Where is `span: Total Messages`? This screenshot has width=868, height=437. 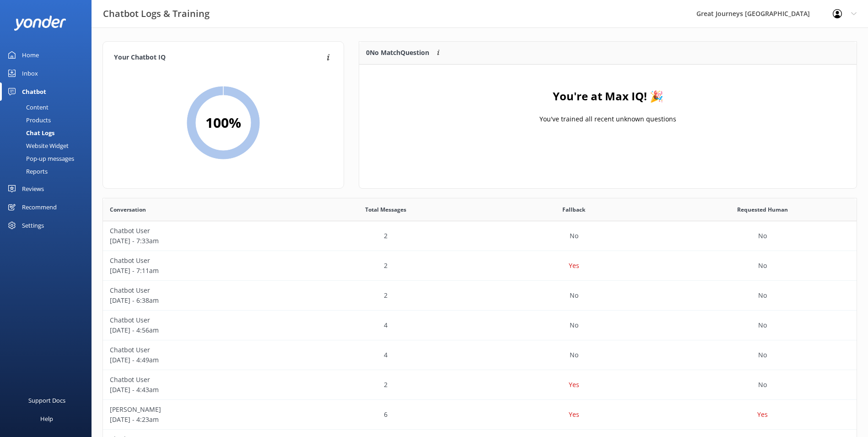
span: Total Messages is located at coordinates (386, 209).